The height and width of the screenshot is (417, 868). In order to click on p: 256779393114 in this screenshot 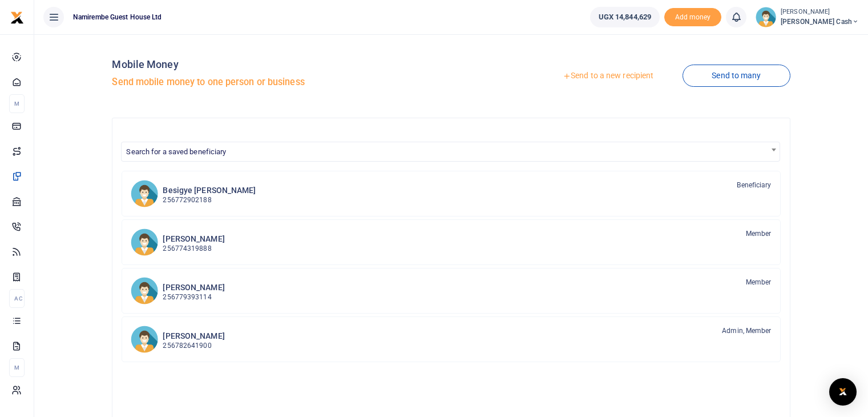, I will do `click(193, 296)`.